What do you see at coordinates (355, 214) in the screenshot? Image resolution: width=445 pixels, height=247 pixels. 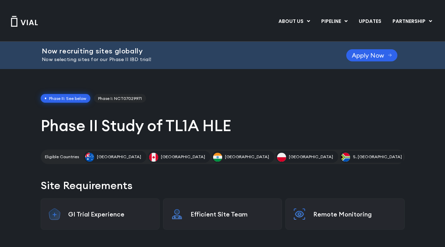 I see `p: Remote Monitoring` at bounding box center [355, 214].